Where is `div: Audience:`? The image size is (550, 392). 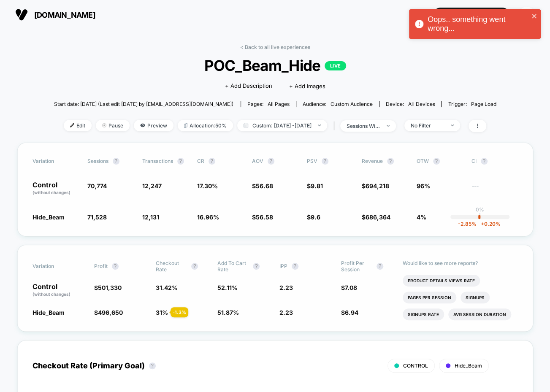 div: Audience: is located at coordinates (338, 104).